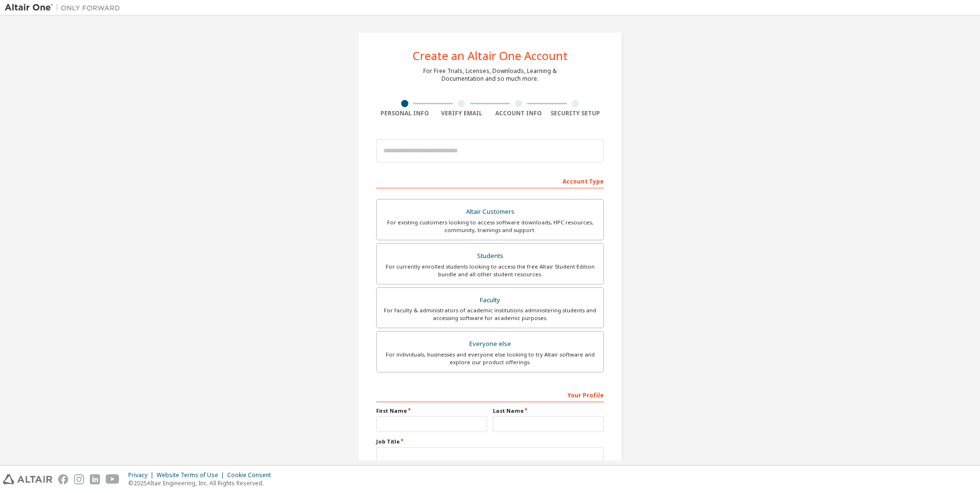  What do you see at coordinates (65, 8) in the screenshot?
I see `img: Altair One` at bounding box center [65, 8].